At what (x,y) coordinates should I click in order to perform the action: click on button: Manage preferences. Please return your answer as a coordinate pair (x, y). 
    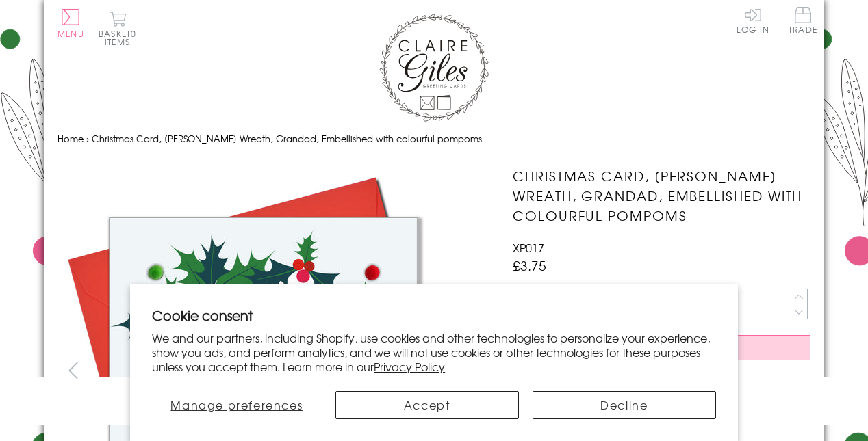
    Looking at the image, I should click on (236, 405).